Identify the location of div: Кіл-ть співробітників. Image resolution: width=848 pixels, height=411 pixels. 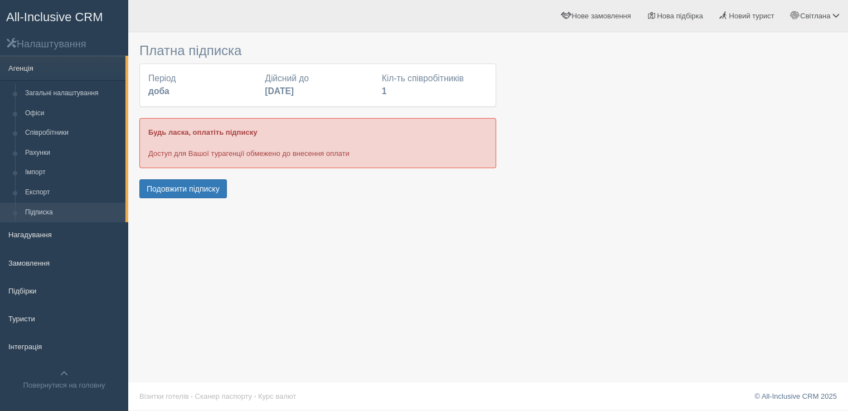
(434, 85).